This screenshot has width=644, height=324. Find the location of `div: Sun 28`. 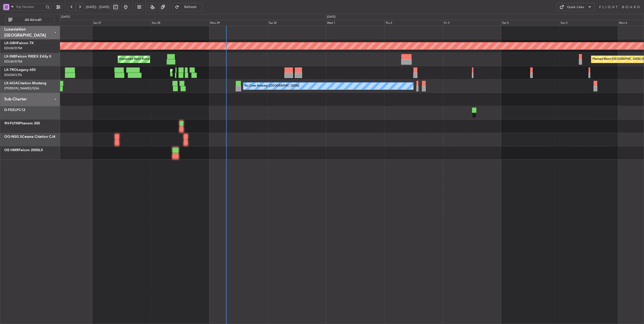

div: Sun 28 is located at coordinates (180, 23).